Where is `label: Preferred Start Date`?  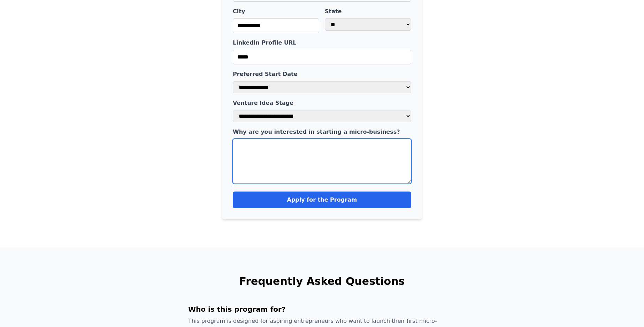 label: Preferred Start Date is located at coordinates (322, 74).